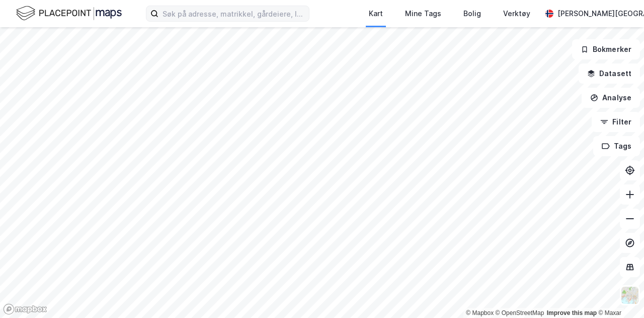 This screenshot has height=318, width=644. Describe the element at coordinates (423, 14) in the screenshot. I see `div: Mine Tags` at that location.